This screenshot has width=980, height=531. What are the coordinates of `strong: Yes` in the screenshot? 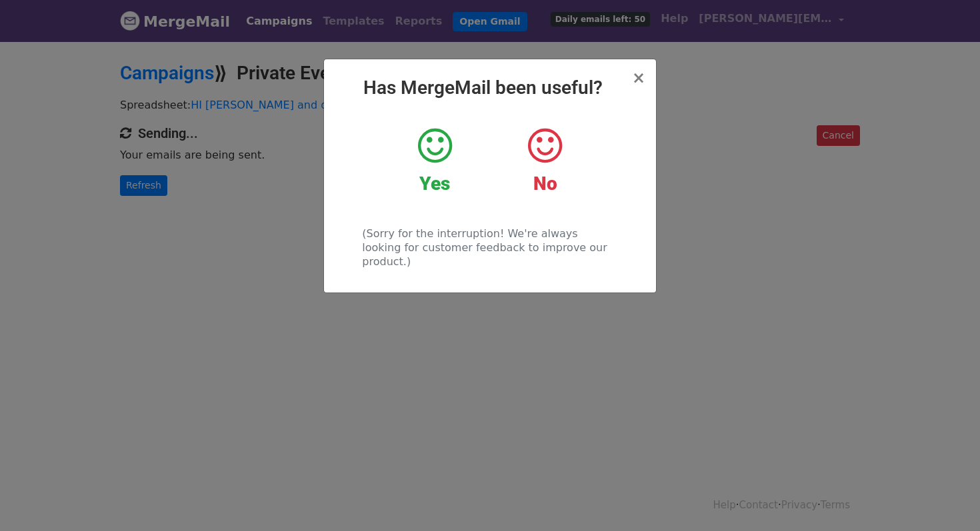 It's located at (435, 183).